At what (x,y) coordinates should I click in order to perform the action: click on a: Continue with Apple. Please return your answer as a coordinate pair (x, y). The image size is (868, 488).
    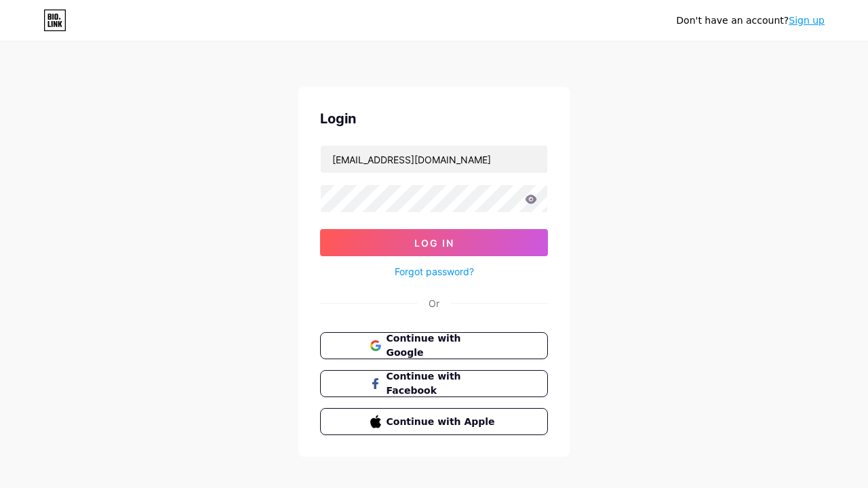
    Looking at the image, I should click on (434, 421).